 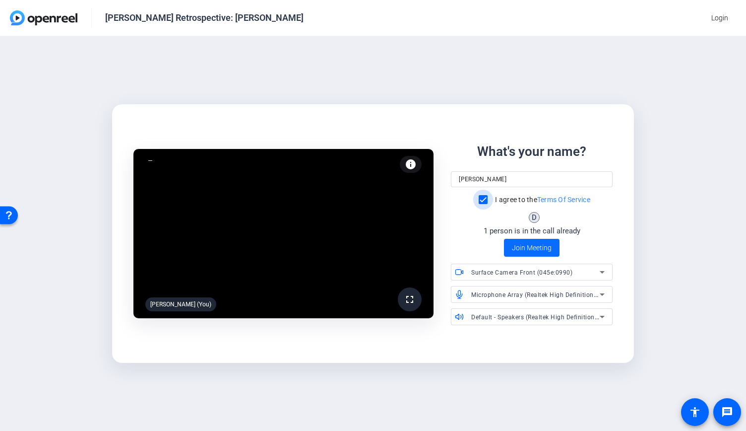 I want to click on mat-icon: info, so click(x=411, y=164).